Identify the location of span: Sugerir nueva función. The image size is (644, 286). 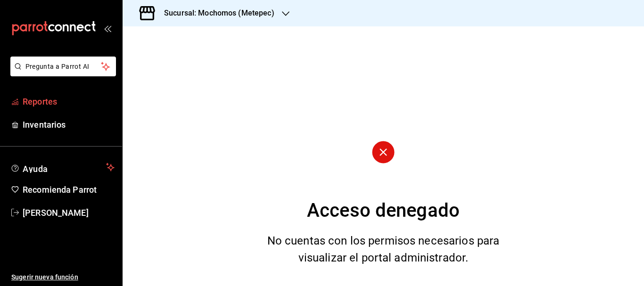
(63, 277).